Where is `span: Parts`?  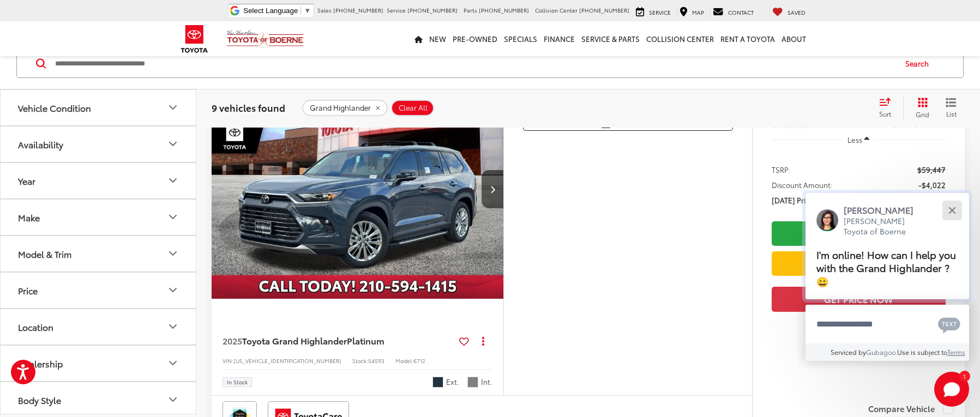
span: Parts is located at coordinates (470, 10).